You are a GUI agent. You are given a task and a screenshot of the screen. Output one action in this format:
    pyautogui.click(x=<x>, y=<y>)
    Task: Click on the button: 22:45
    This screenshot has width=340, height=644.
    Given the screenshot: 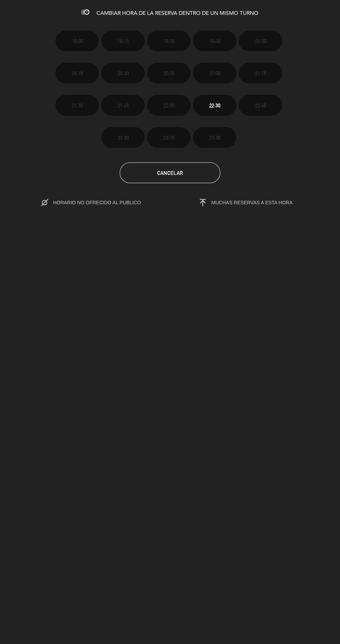 What is the action you would take?
    pyautogui.click(x=260, y=105)
    